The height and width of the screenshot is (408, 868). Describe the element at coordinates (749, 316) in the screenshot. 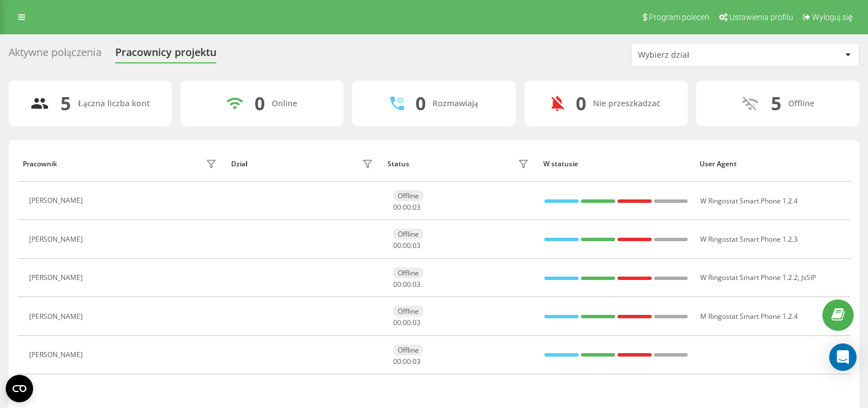

I see `span: M Ringostat Smart Phone 1.2.4` at that location.